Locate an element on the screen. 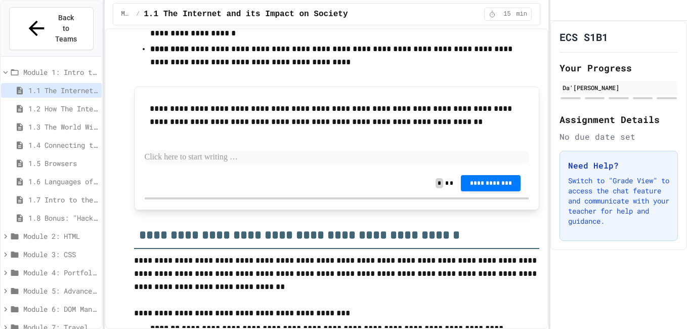 This screenshot has width=687, height=329. span: 1.2 How The Internet Works is located at coordinates (63, 108).